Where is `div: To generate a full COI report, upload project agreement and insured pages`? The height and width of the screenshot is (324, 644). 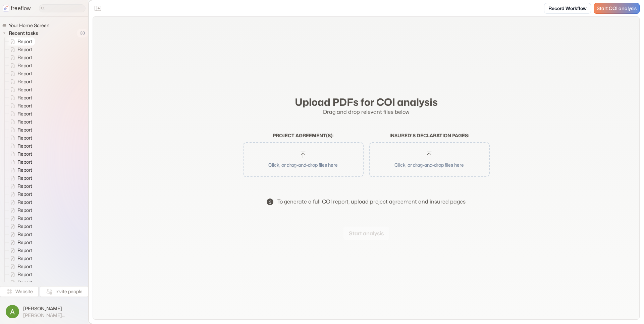
div: To generate a full COI report, upload project agreement and insured pages is located at coordinates (371, 202).